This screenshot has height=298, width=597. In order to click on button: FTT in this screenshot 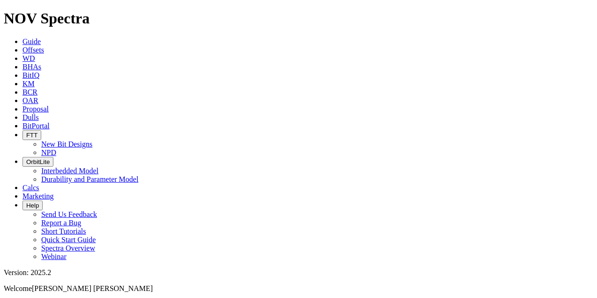, I will do `click(32, 135)`.